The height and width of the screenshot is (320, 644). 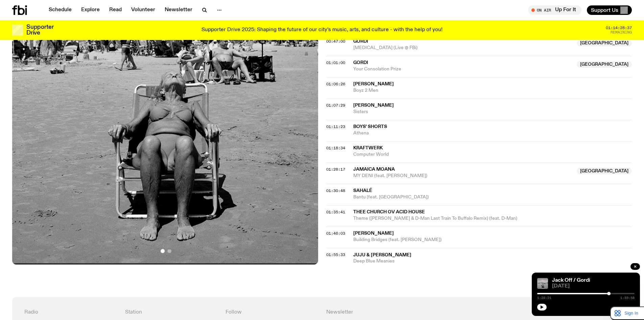 What do you see at coordinates (171, 312) in the screenshot?
I see `h4: Station` at bounding box center [171, 312].